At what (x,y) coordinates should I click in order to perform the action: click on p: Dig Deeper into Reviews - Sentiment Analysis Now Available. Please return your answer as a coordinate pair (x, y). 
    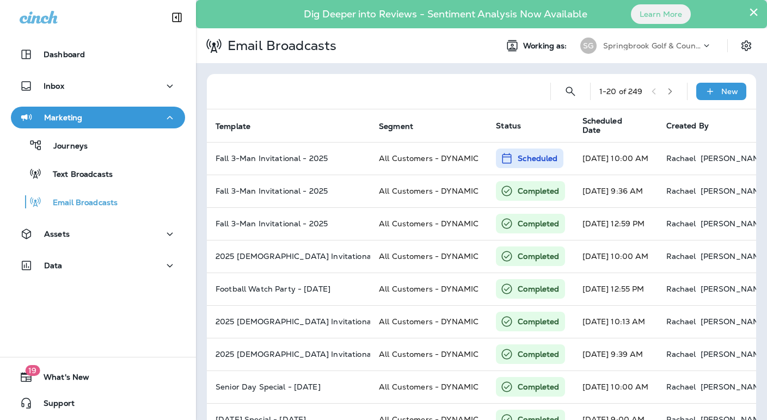
    Looking at the image, I should click on (445, 14).